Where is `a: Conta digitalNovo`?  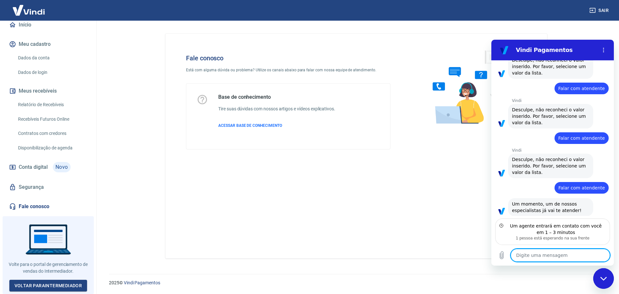 a: Conta digitalNovo is located at coordinates (48, 167).